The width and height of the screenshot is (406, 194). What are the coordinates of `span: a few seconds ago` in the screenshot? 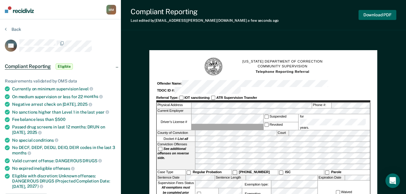 It's located at (263, 21).